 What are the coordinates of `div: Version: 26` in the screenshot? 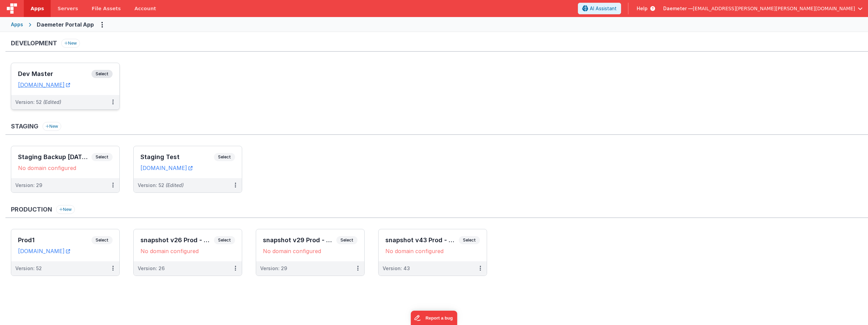 It's located at (151, 268).